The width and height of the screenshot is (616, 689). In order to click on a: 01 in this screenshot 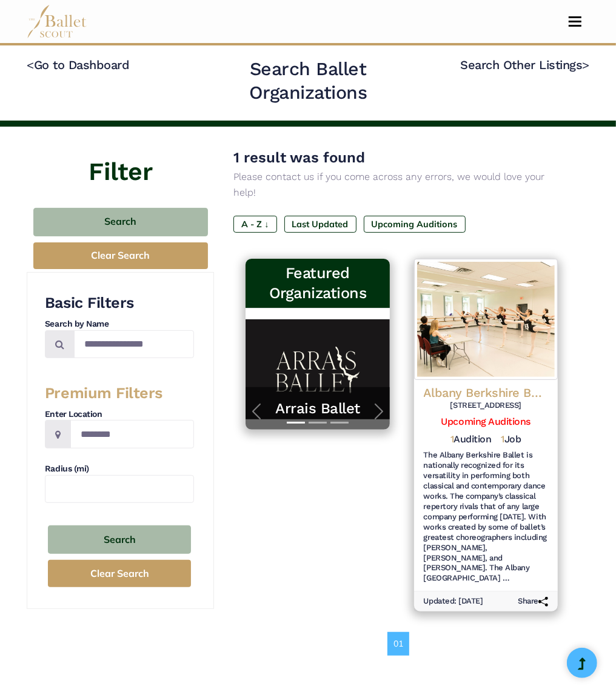, I will do `click(398, 644)`.